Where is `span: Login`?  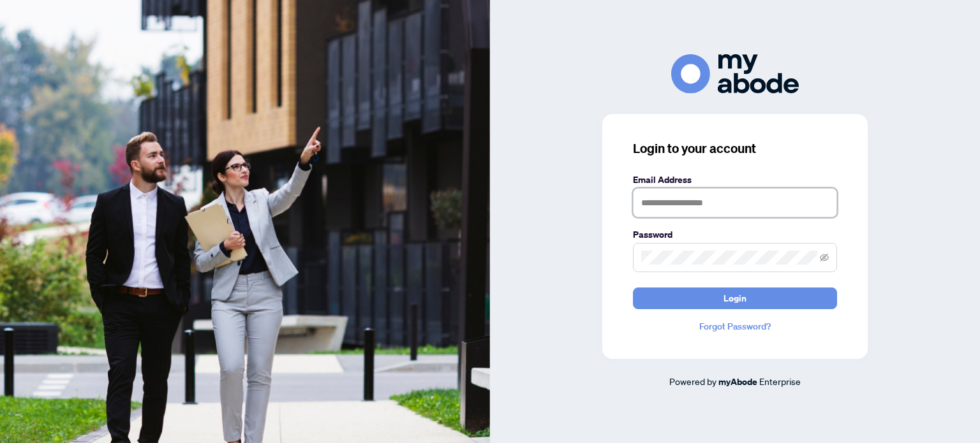
span: Login is located at coordinates (735, 298).